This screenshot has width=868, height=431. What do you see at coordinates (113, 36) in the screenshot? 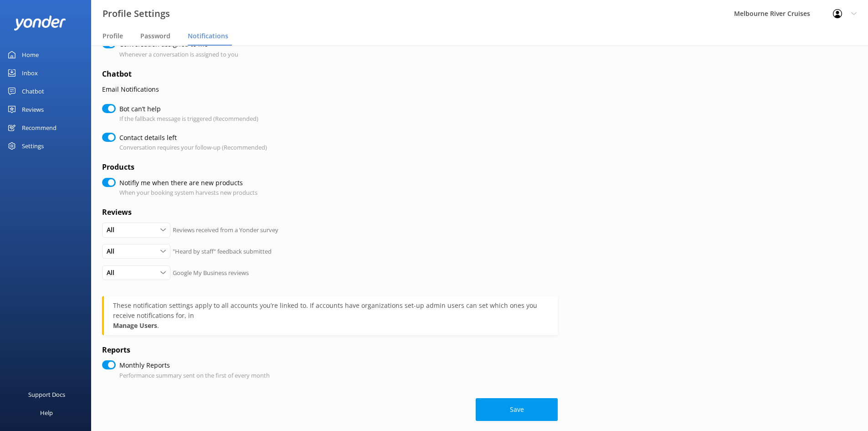
I see `span: Profile` at bounding box center [113, 36].